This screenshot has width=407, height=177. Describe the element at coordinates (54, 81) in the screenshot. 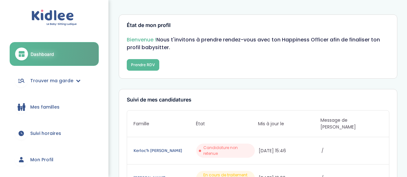

I see `a: Trouver ma garde` at that location.